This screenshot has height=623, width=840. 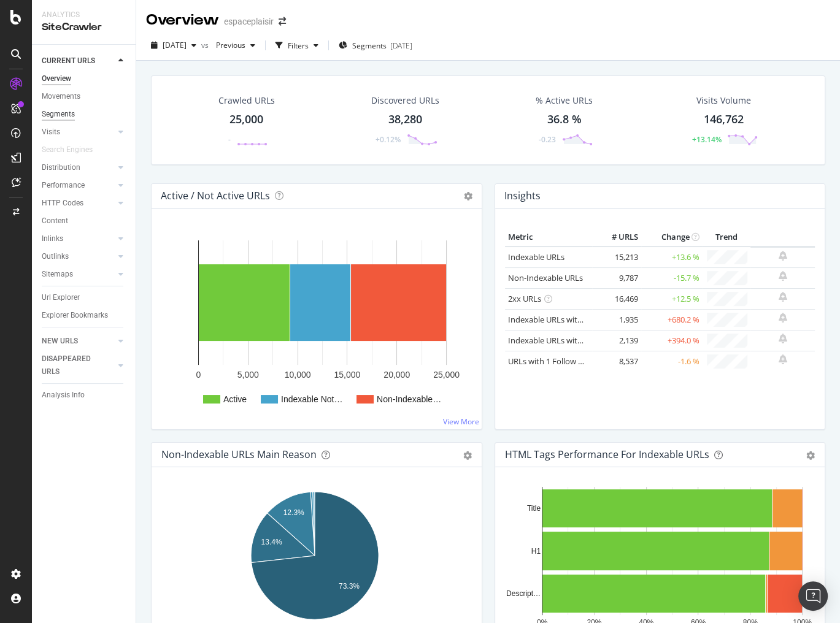 What do you see at coordinates (78, 168) in the screenshot?
I see `a: Distribution` at bounding box center [78, 168].